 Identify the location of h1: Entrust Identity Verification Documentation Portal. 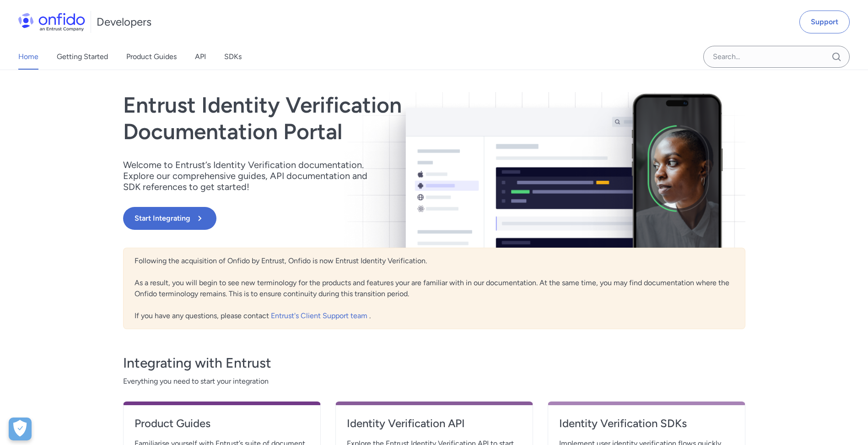
(341, 118).